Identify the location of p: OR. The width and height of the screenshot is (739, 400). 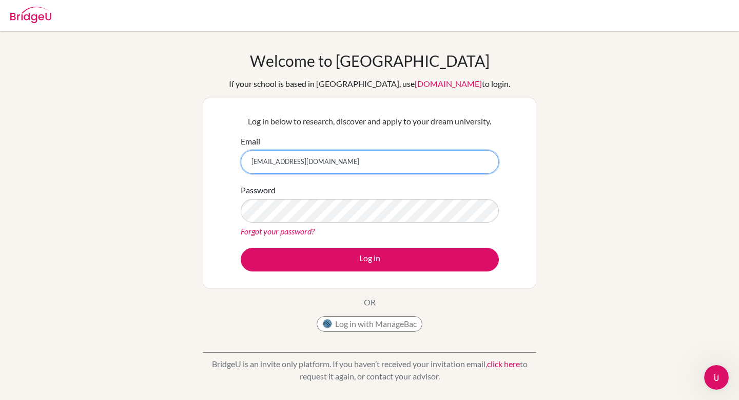
(370, 302).